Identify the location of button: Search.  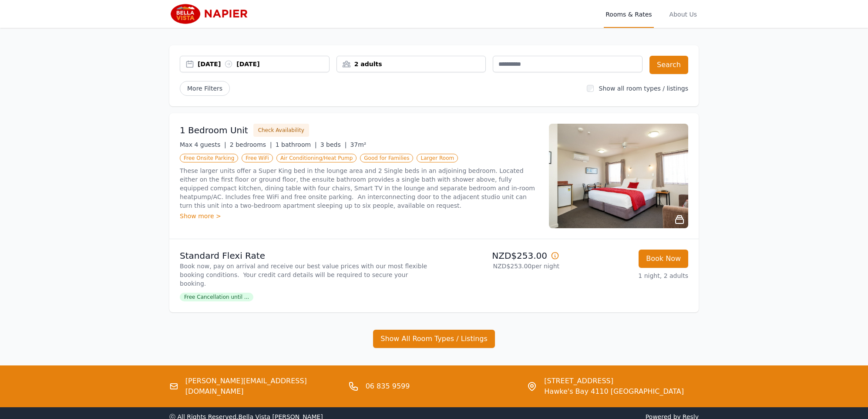
(669, 65).